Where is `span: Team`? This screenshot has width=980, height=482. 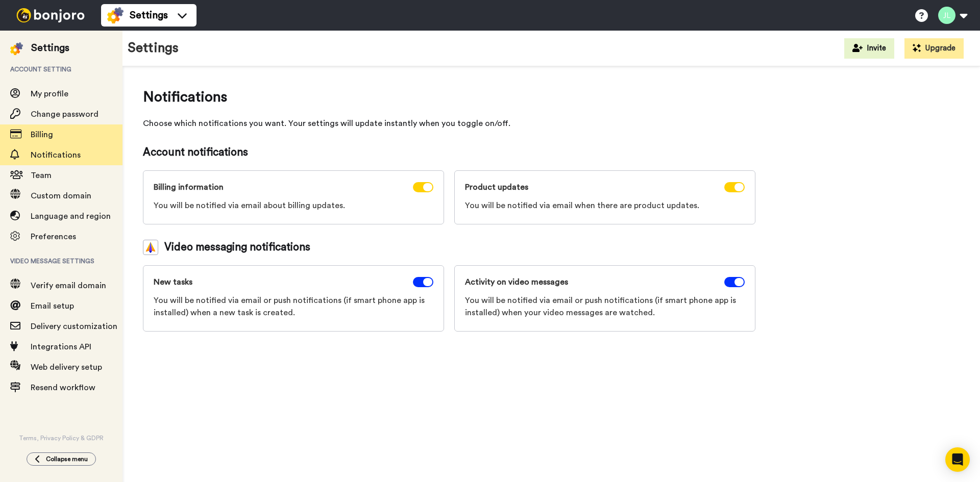
span: Team is located at coordinates (40, 175).